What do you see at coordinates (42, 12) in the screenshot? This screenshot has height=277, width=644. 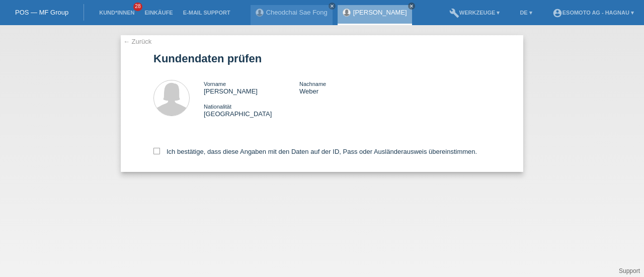 I see `a: POS — MF Group` at bounding box center [42, 12].